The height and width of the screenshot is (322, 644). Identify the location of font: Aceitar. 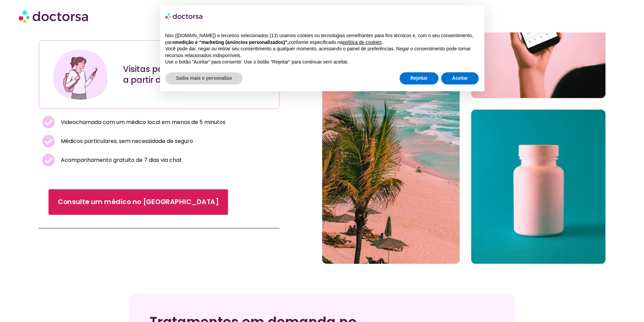
(460, 78).